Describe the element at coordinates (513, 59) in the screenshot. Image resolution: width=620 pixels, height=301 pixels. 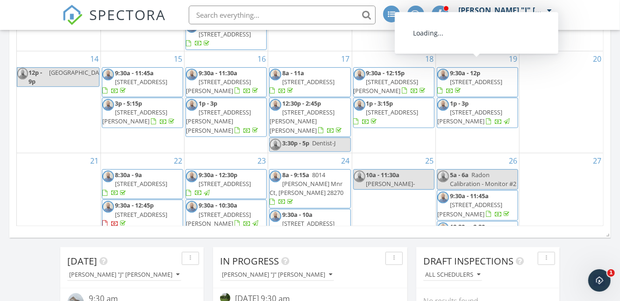
I see `a: Go to September 19, 2025` at that location.